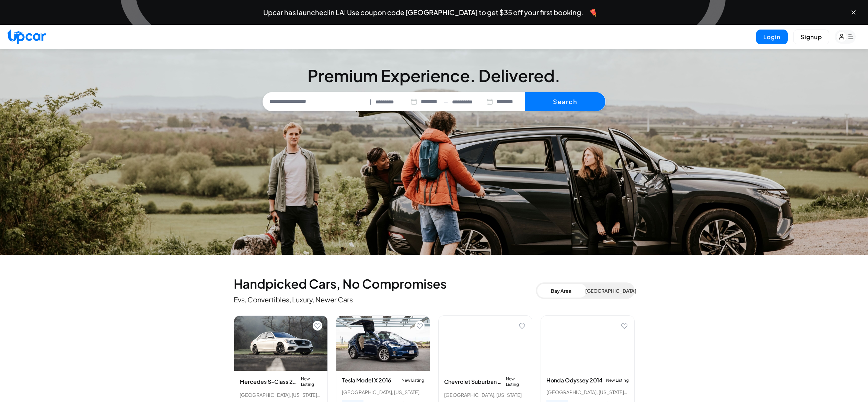  What do you see at coordinates (853, 13) in the screenshot?
I see `button: Close banner` at bounding box center [853, 13].